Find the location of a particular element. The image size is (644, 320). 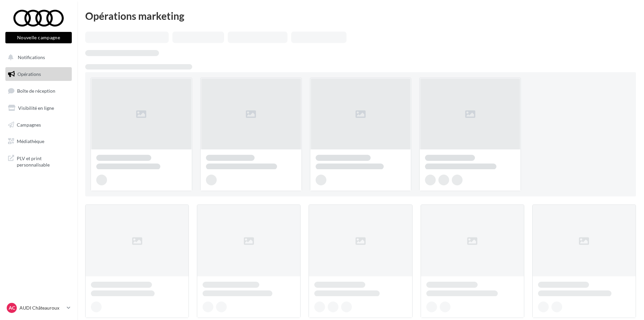

button: Notifications is located at coordinates (37, 57).